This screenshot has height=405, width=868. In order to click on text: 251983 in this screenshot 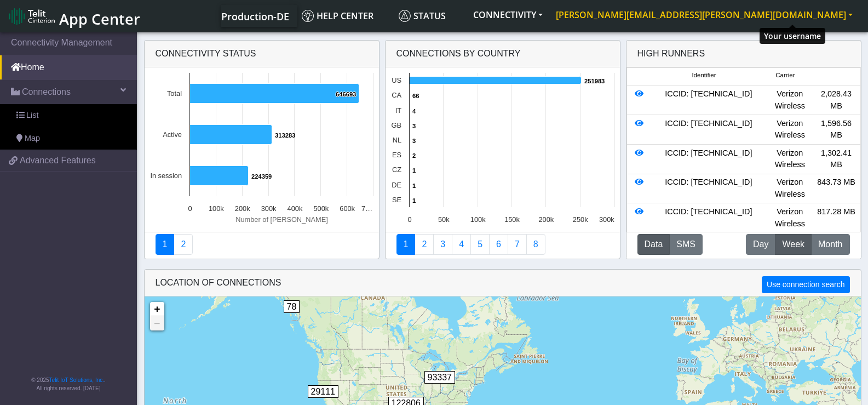, I will do `click(594, 81)`.